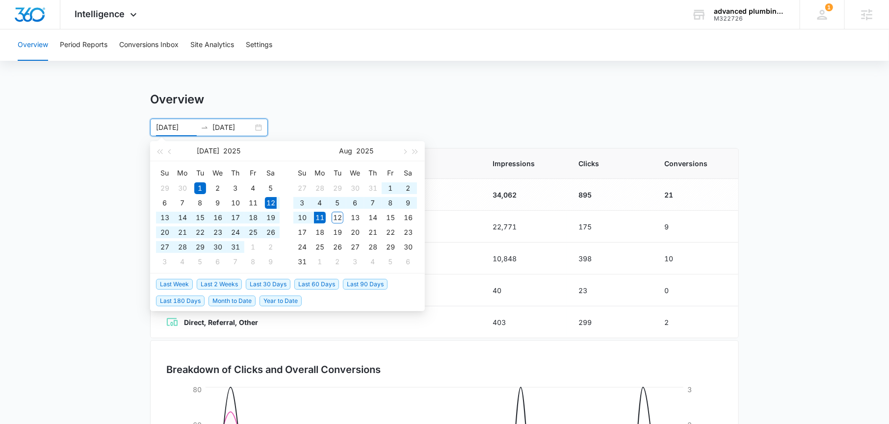 This screenshot has height=424, width=889. I want to click on input: End date, so click(232, 128).